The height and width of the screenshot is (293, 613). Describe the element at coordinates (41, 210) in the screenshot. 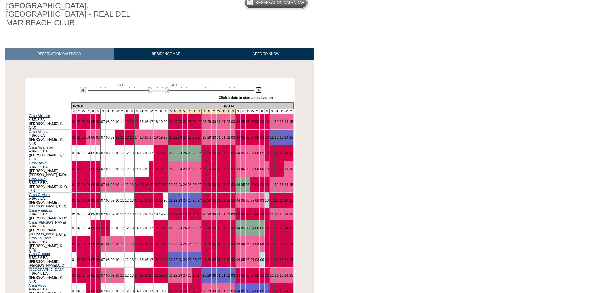

I see `a: Casa Hamacas` at that location.